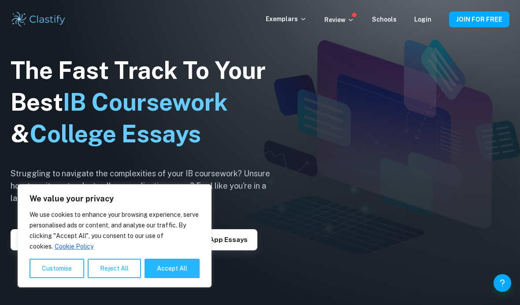 The image size is (520, 305). I want to click on p: We use cookies to enhance your browsing experience, serve personalised ads or content, and analys..., so click(114, 230).